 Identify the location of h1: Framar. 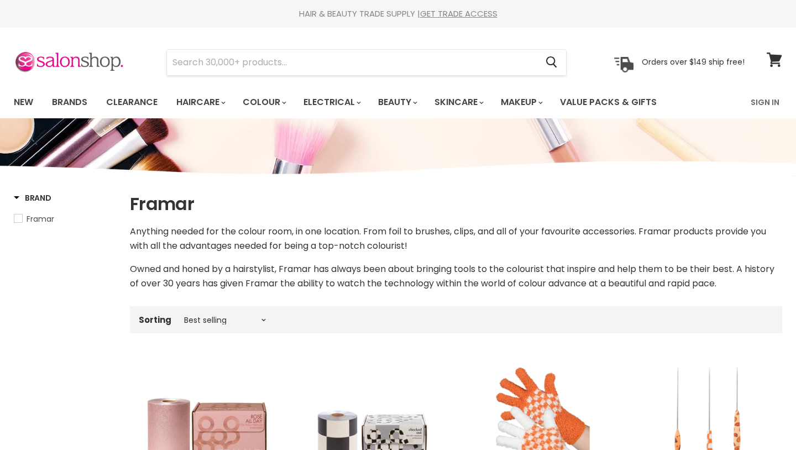
(456, 204).